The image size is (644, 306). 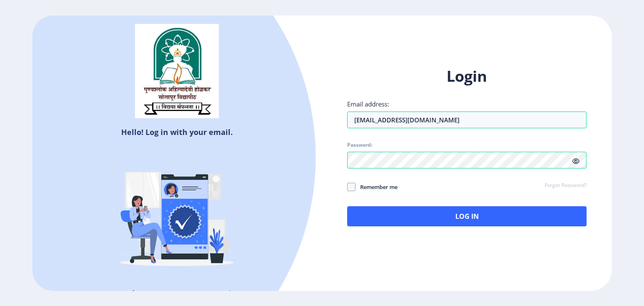 What do you see at coordinates (566, 186) in the screenshot?
I see `a: Forgot Password?` at bounding box center [566, 186].